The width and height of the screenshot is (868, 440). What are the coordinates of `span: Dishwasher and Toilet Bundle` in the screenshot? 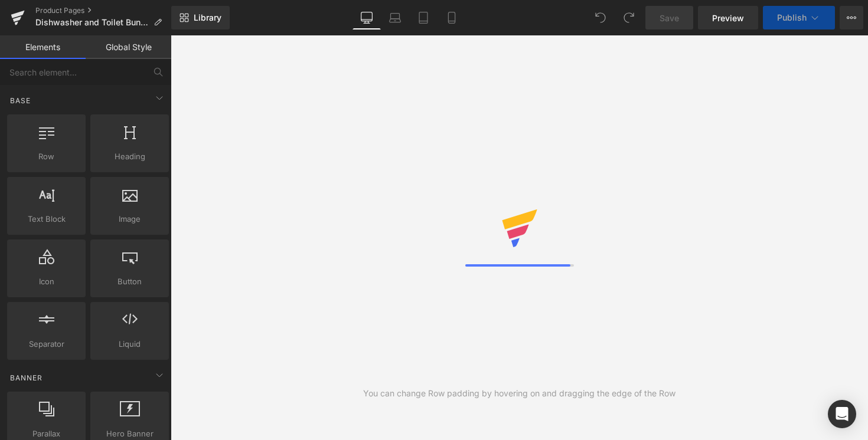 It's located at (92, 23).